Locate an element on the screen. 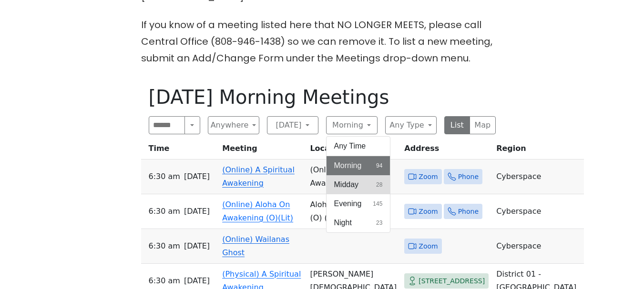 The height and width of the screenshot is (289, 644). a: (Online) Aloha On Awakening (O)(Lit) is located at coordinates (258, 211).